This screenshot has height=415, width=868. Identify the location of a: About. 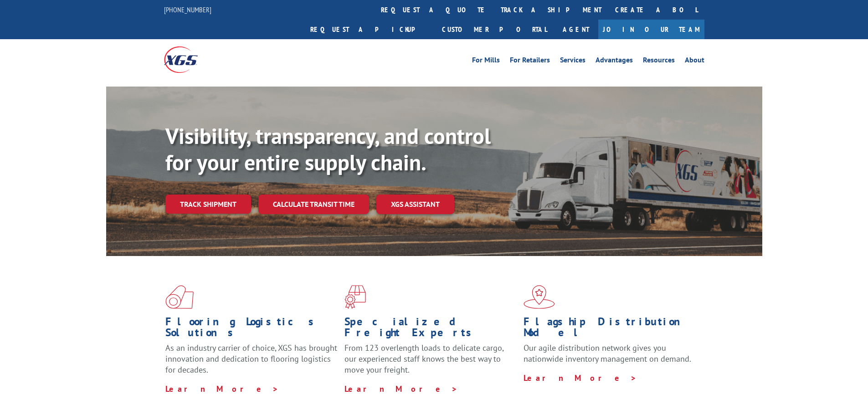
(694, 61).